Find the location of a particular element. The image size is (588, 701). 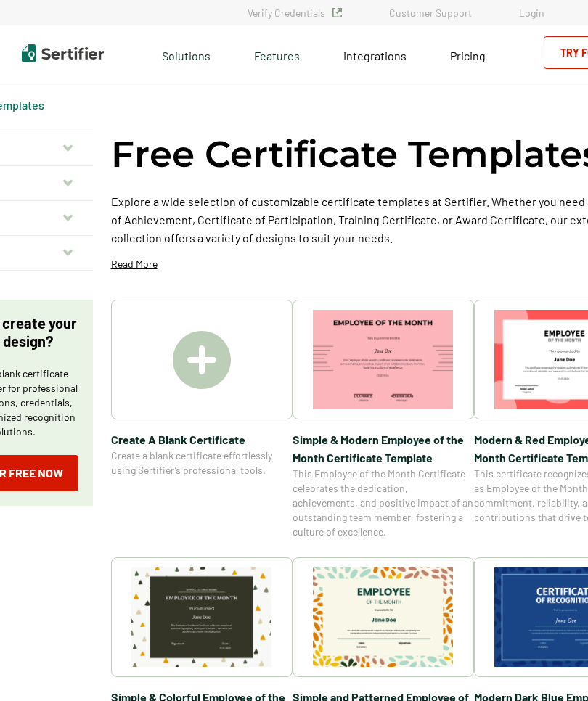

img: Simple and Patterned Employee of the Month Certificate Template is located at coordinates (383, 617).